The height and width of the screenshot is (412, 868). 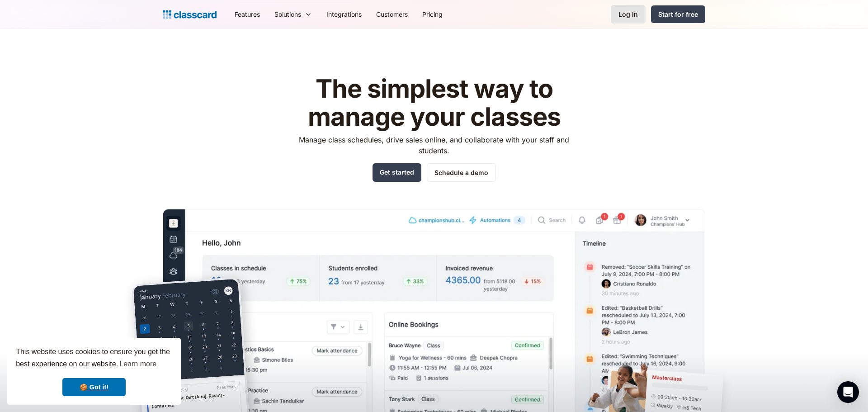 I want to click on a: Integrations, so click(x=344, y=14).